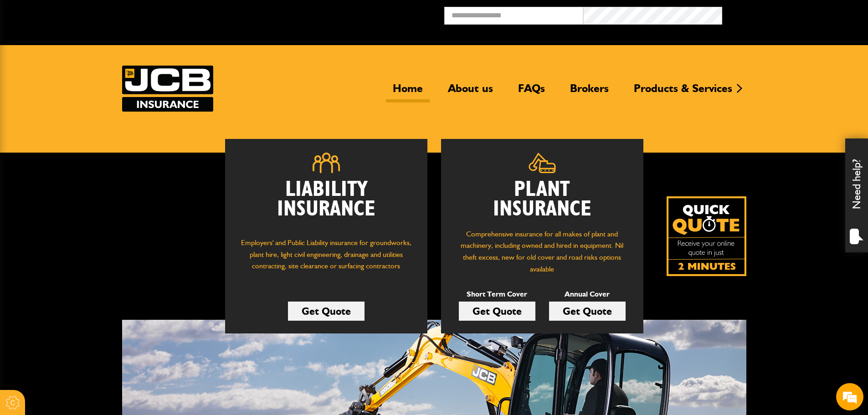  I want to click on div: Need help?, so click(857, 196).